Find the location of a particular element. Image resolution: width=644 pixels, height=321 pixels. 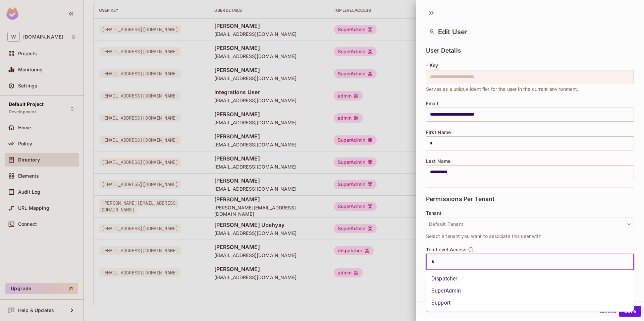

button: Close is located at coordinates (631, 262).